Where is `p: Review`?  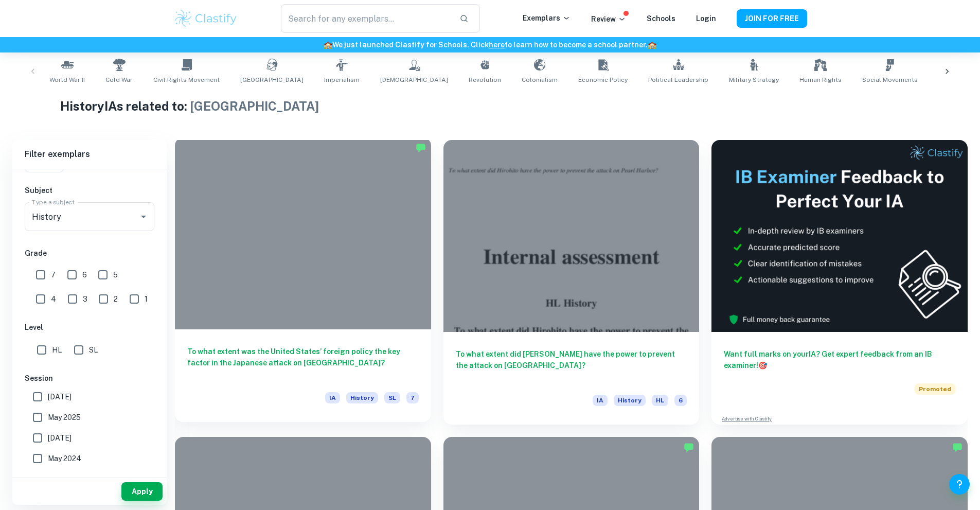
p: Review is located at coordinates (609, 19).